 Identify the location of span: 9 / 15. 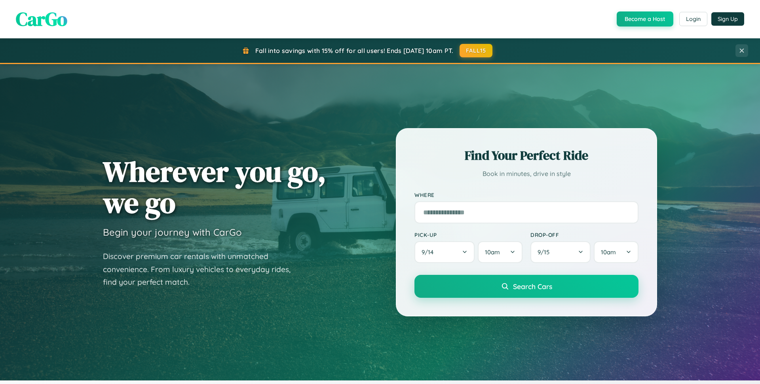
(545, 252).